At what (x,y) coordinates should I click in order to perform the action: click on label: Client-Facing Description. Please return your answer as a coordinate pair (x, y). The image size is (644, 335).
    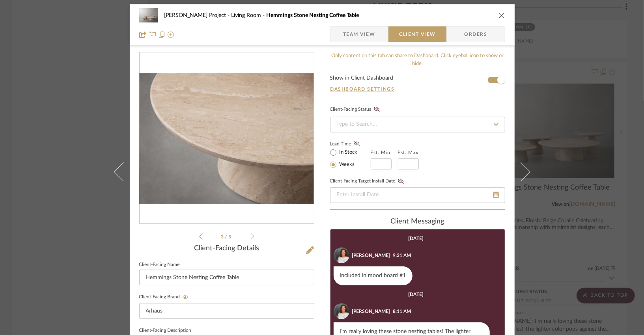
    Looking at the image, I should click on (165, 331).